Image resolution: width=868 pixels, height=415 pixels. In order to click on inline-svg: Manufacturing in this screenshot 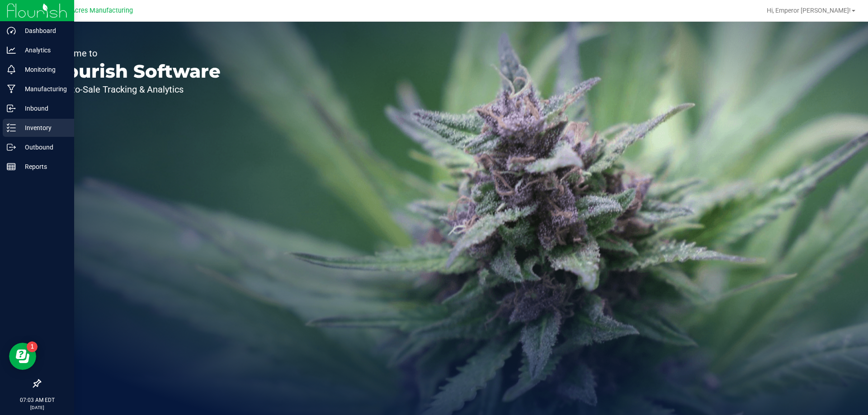, I will do `click(11, 89)`.